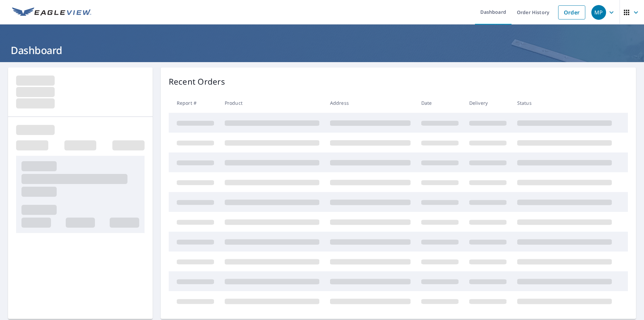 The image size is (644, 320). Describe the element at coordinates (370, 103) in the screenshot. I see `th: Address` at that location.